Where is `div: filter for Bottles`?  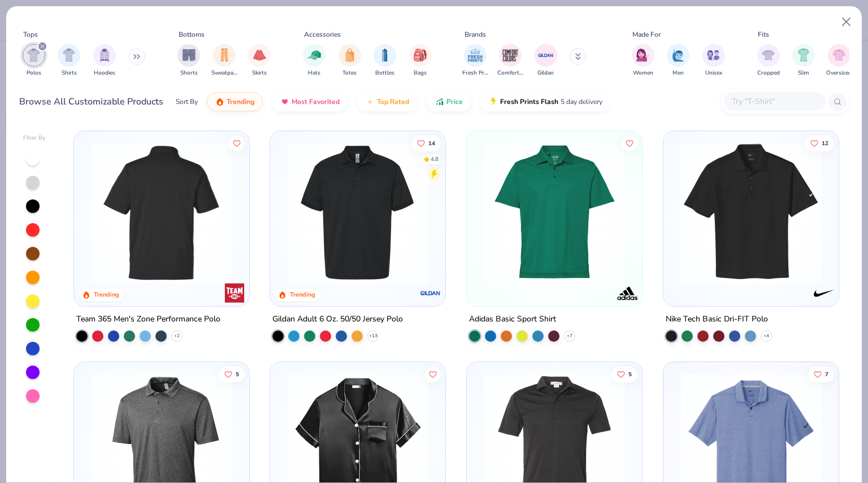 div: filter for Bottles is located at coordinates (385, 60).